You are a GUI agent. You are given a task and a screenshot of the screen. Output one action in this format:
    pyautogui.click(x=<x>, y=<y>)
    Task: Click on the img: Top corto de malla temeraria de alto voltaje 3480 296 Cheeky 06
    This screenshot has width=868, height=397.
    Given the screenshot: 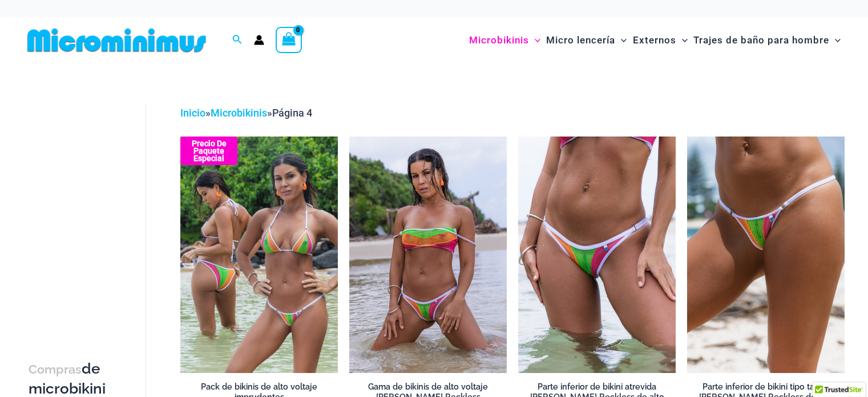 What is the action you would take?
    pyautogui.click(x=428, y=254)
    